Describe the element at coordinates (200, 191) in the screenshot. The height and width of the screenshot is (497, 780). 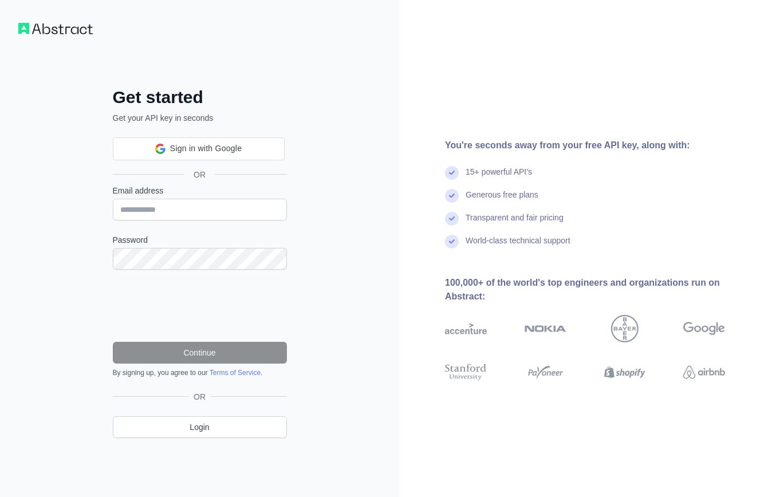
I see `label: Email address` at that location.